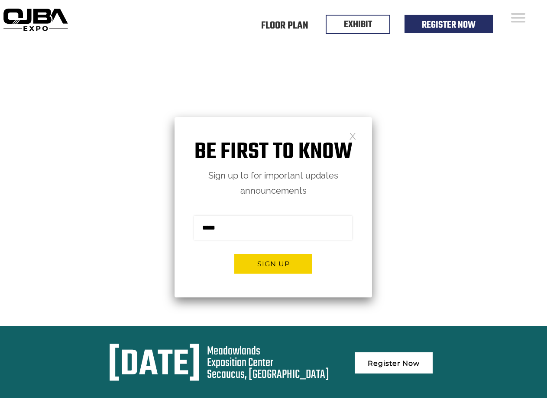 This screenshot has width=547, height=415. What do you see at coordinates (357, 25) in the screenshot?
I see `a: EXHIBIT` at bounding box center [357, 25].